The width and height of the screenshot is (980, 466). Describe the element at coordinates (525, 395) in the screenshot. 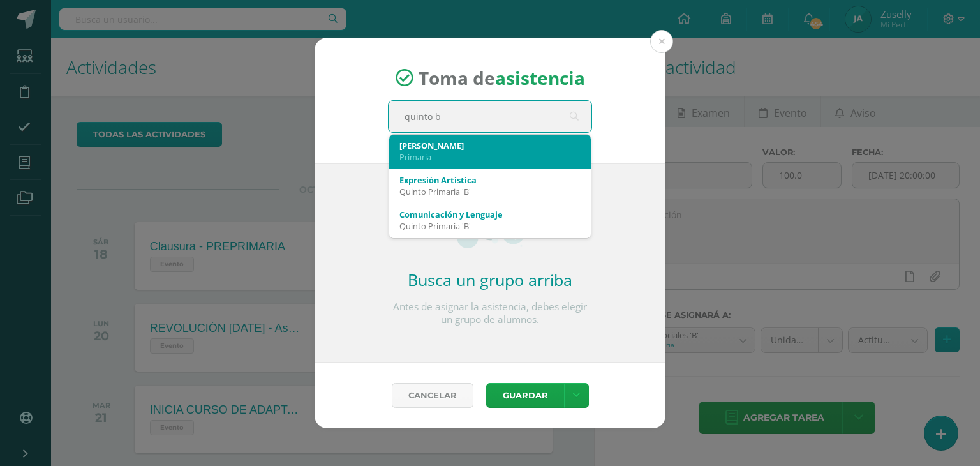

I see `button: Guardar` at that location.